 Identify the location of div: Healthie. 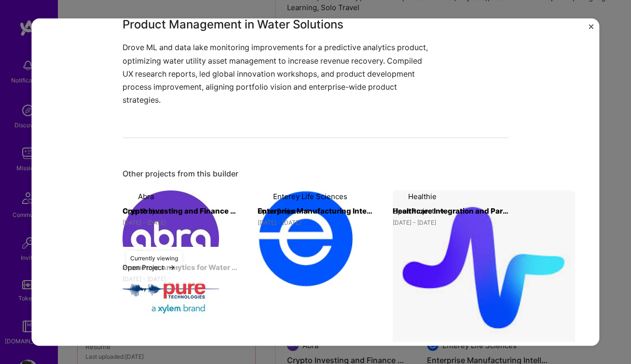
(422, 196).